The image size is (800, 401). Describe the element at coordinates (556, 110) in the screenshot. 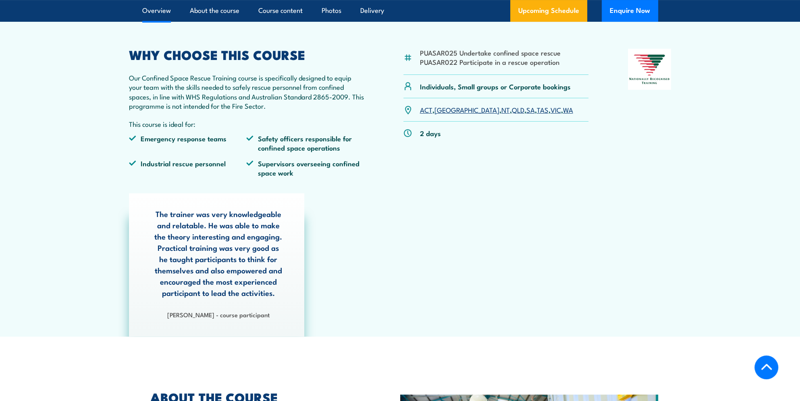

I see `a: VIC` at that location.